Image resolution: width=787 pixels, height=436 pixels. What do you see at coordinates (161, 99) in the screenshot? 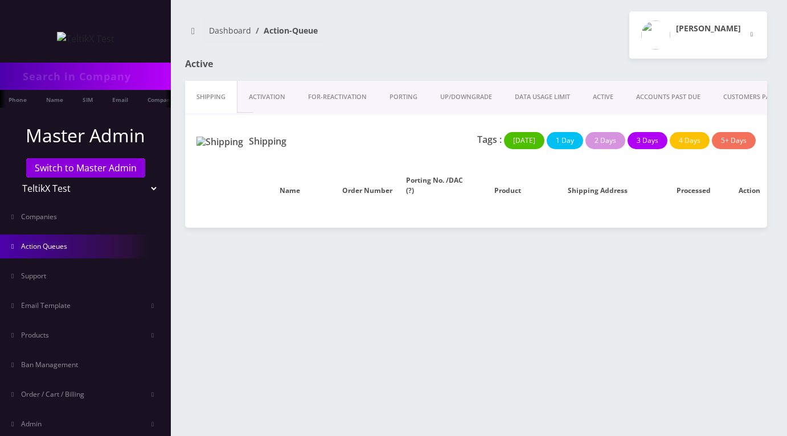
I see `a: Company` at bounding box center [161, 99].